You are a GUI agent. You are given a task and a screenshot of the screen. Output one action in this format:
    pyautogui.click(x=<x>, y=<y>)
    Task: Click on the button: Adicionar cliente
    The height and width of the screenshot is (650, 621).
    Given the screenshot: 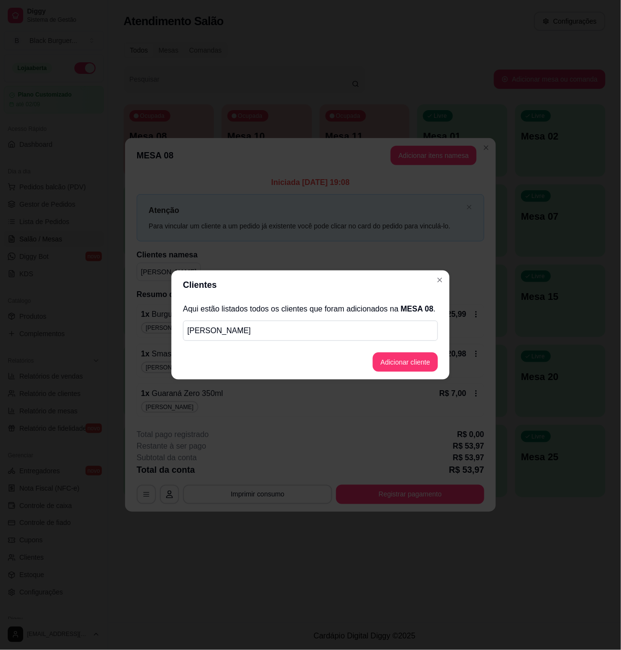 What is the action you would take?
    pyautogui.click(x=405, y=362)
    